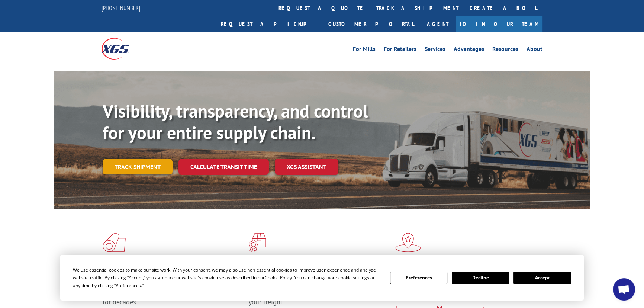 The width and height of the screenshot is (644, 308). I want to click on a: Join Our Team, so click(499, 24).